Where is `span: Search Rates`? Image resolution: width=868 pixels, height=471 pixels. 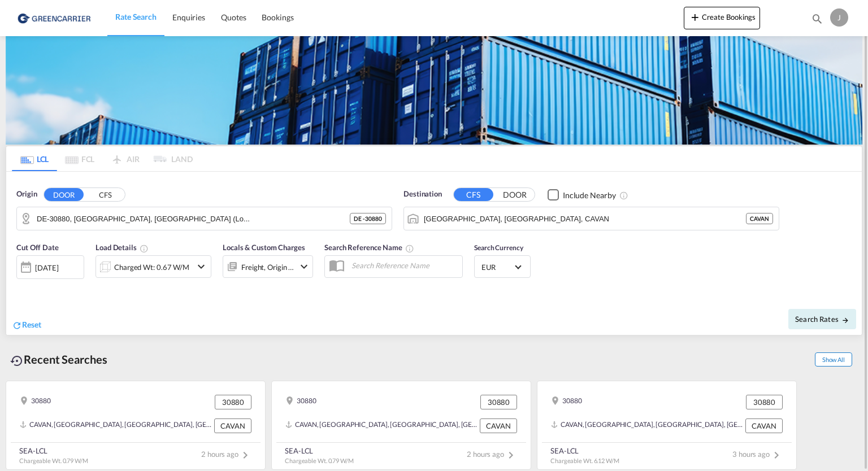 span: Search Rates is located at coordinates (822, 320).